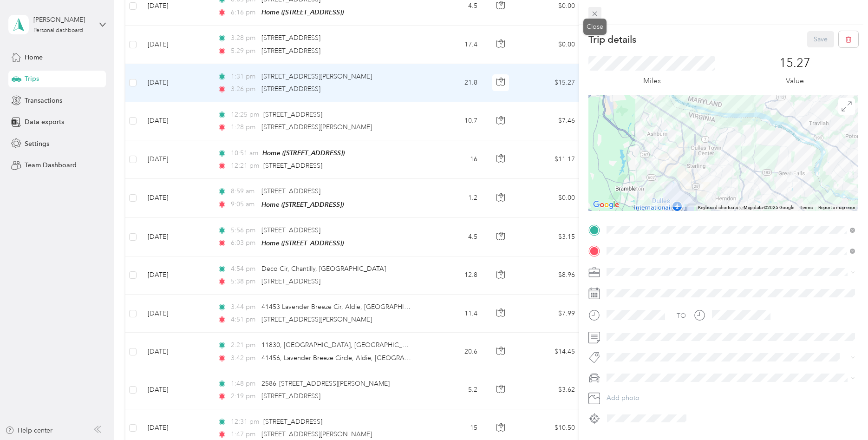 Image resolution: width=868 pixels, height=440 pixels. I want to click on a: Report a map error, so click(837, 208).